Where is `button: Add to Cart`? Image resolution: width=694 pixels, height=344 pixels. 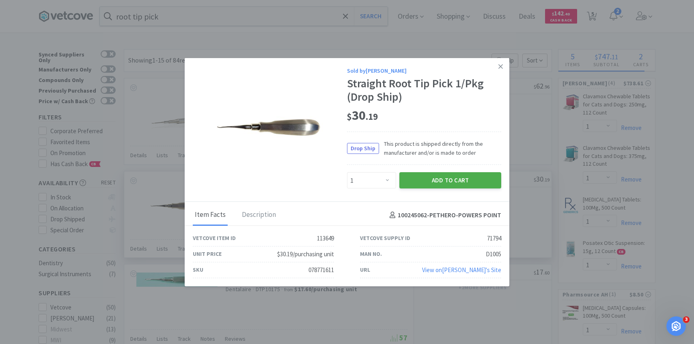 button: Add to Cart is located at coordinates (450, 180).